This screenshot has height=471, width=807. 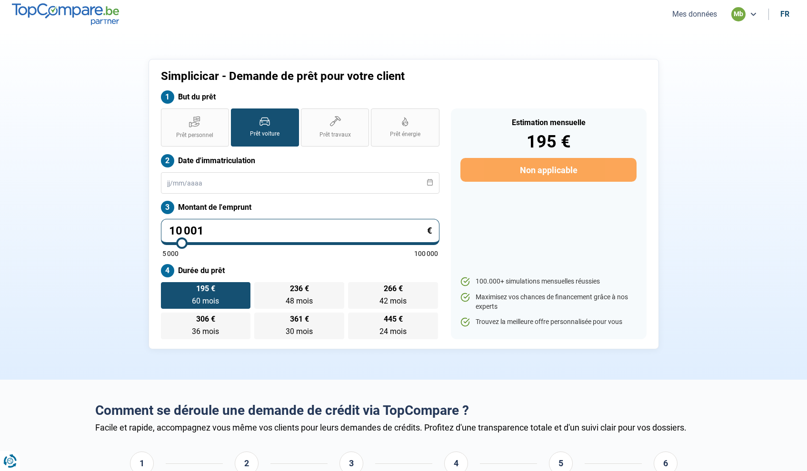 I want to click on span: Prêt voiture, so click(x=265, y=134).